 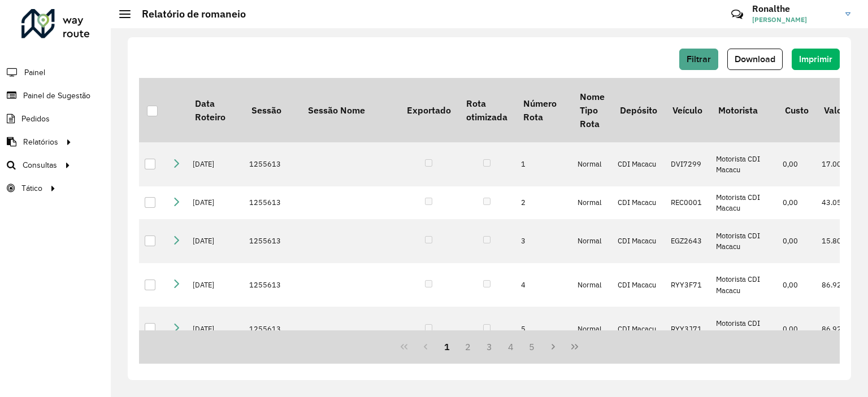 I want to click on th: Nome Tipo Rota, so click(x=592, y=111).